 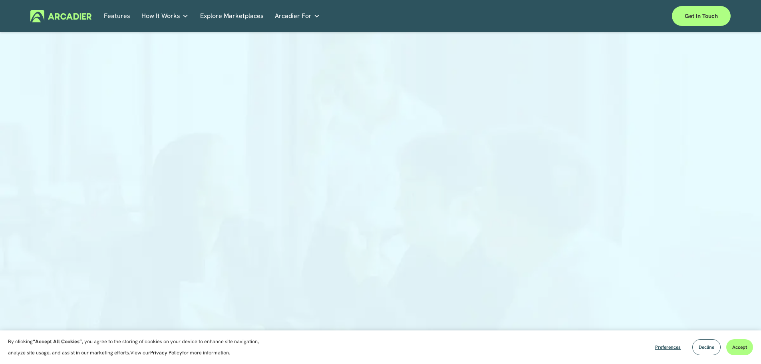 I want to click on strong: “Accept All Cookies”, so click(x=57, y=341).